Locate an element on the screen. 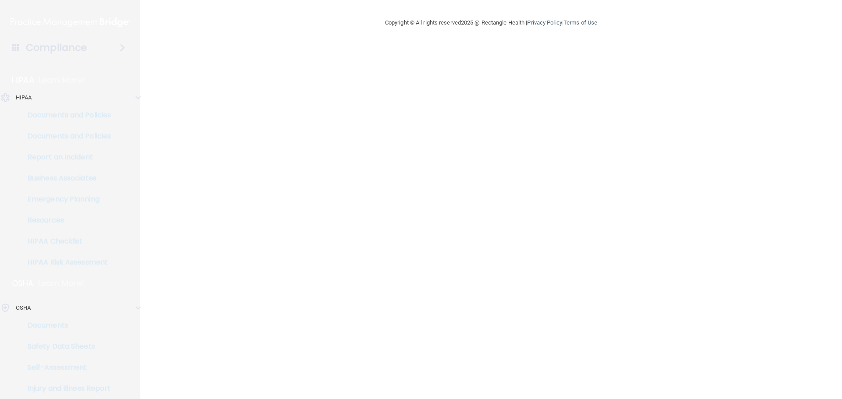  img: PMB logo is located at coordinates (70, 22).